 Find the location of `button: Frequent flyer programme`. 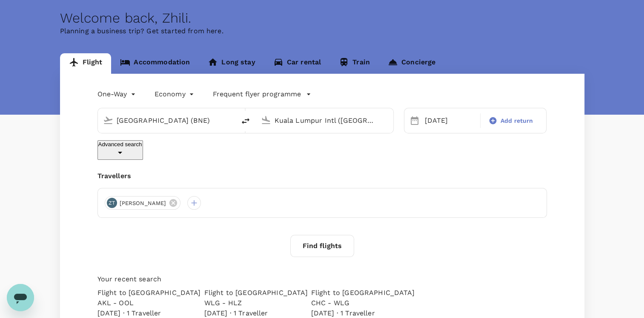

button: Frequent flyer programme is located at coordinates (262, 94).